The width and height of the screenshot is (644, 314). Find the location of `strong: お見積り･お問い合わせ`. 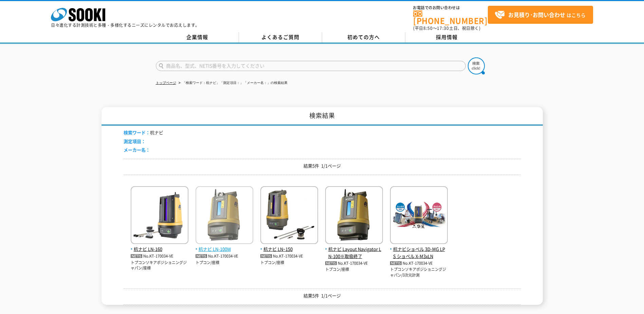

strong: お見積り･お問い合わせ is located at coordinates (537, 15).